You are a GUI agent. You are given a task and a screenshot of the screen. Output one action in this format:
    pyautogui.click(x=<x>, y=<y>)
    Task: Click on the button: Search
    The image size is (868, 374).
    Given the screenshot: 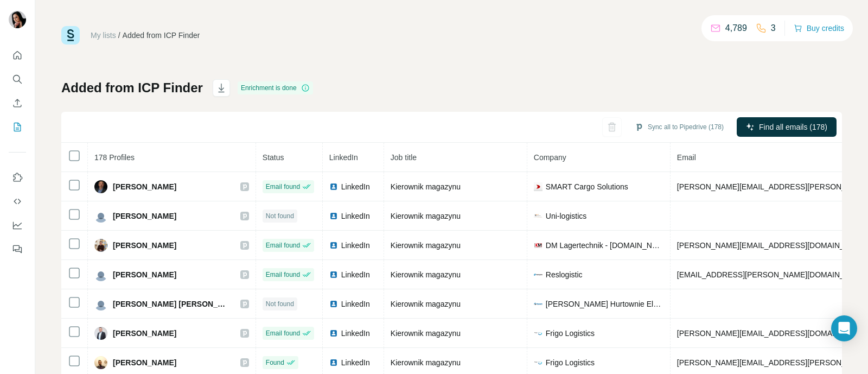 What is the action you would take?
    pyautogui.click(x=17, y=79)
    